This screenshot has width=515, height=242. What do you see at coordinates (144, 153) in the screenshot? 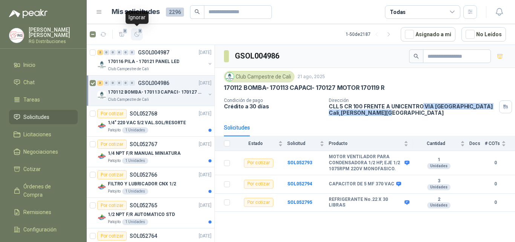
I see `p: 1/4 NPT F/R MANUAL MINIATURA` at bounding box center [144, 153].